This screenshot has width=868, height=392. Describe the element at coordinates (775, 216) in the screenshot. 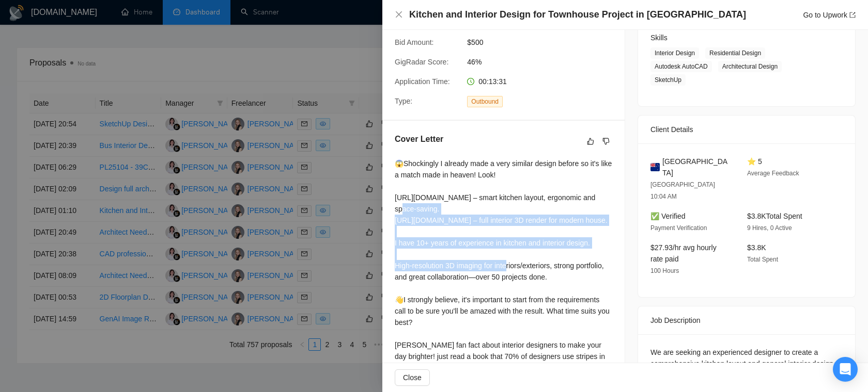

I see `span: $3.8K Total Spent` at that location.